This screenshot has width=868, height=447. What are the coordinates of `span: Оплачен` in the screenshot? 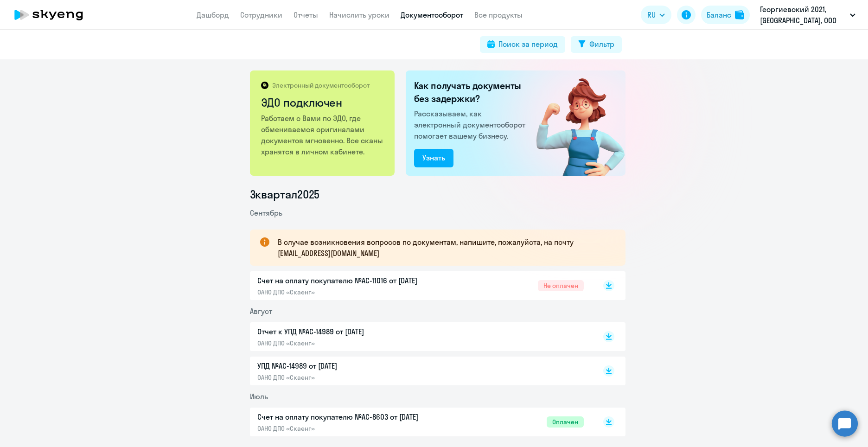 It's located at (565, 423).